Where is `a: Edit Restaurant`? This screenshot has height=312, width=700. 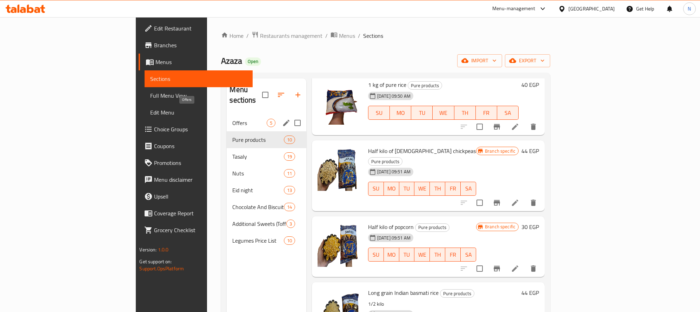 a: Edit Restaurant is located at coordinates (195, 28).